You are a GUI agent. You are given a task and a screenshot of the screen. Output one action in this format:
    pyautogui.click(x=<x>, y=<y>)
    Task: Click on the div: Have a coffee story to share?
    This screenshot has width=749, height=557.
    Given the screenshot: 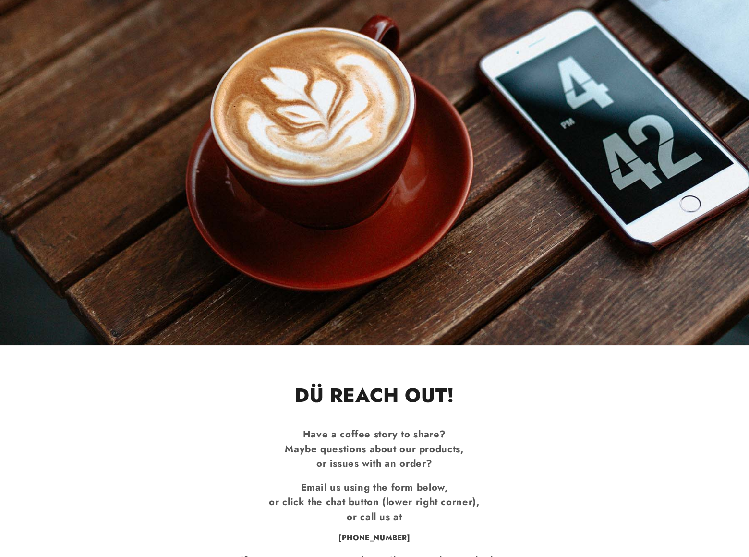 What is the action you would take?
    pyautogui.click(x=375, y=434)
    